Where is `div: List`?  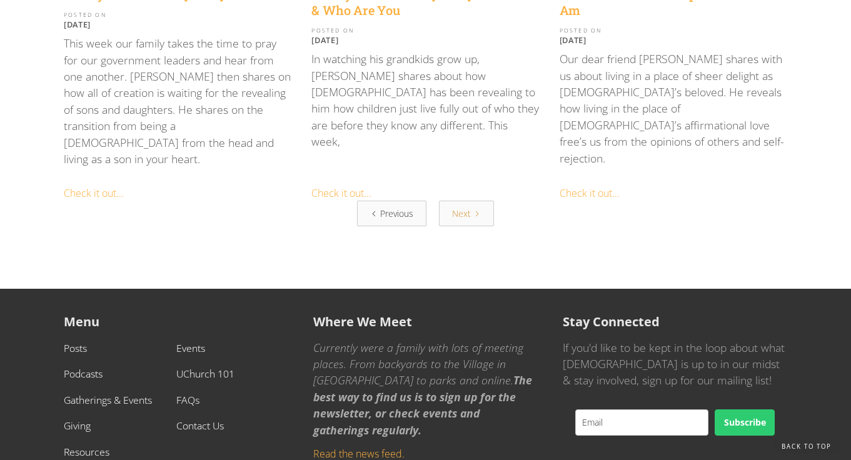 div: List is located at coordinates (425, 213).